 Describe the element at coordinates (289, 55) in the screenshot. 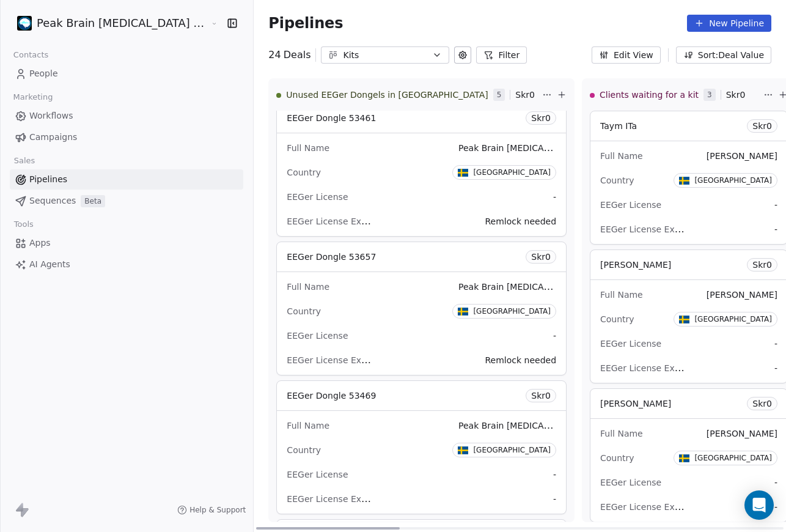

I see `div: 24` at that location.